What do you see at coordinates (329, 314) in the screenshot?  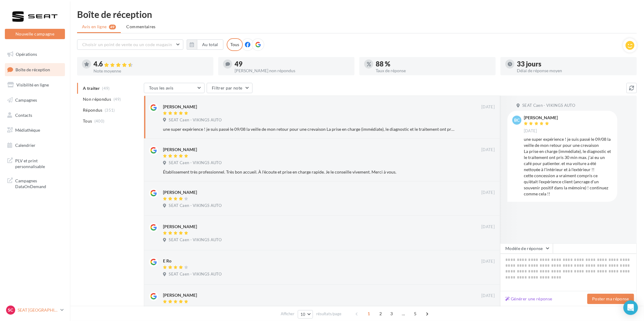 I see `span: résultats/page` at bounding box center [329, 314].